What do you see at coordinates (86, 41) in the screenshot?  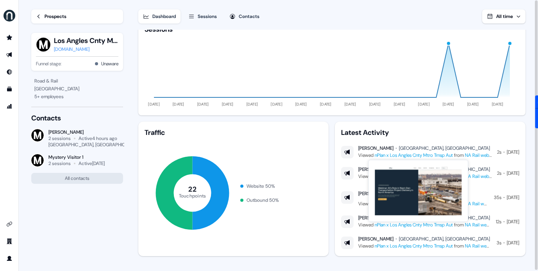 I see `button: Los Angles Cnty Mtro Trnsp Aut` at bounding box center [86, 41].